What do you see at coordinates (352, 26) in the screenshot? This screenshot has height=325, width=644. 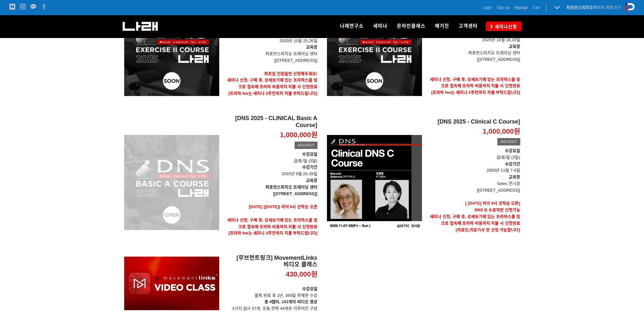 I see `span: 나래연구소` at bounding box center [352, 26].